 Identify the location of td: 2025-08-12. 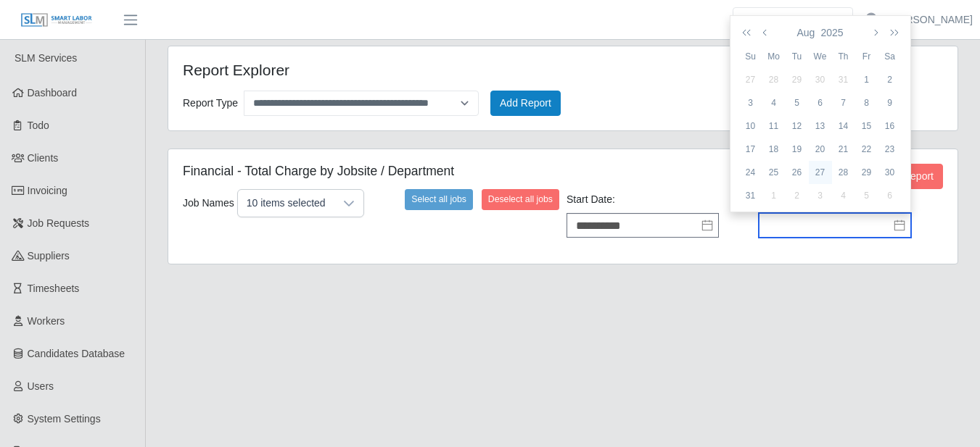
(797, 126).